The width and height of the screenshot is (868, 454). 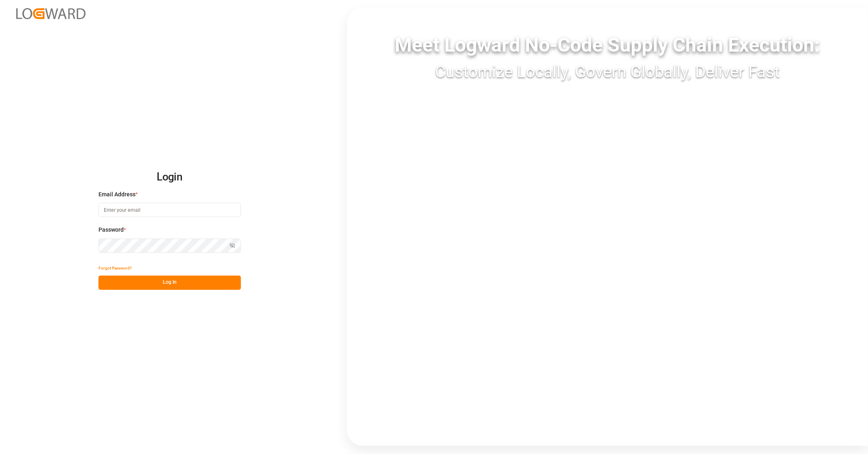 I want to click on span: Password, so click(x=111, y=230).